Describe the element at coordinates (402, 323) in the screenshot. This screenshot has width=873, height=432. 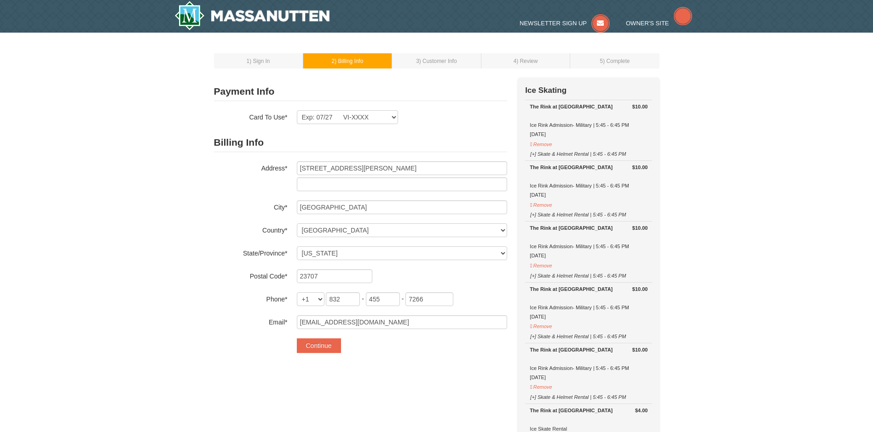
I see `input: Email` at that location.